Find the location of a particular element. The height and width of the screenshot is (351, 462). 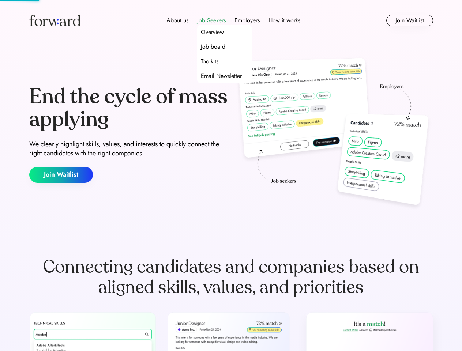

img: hero-image.png is located at coordinates (333, 134).